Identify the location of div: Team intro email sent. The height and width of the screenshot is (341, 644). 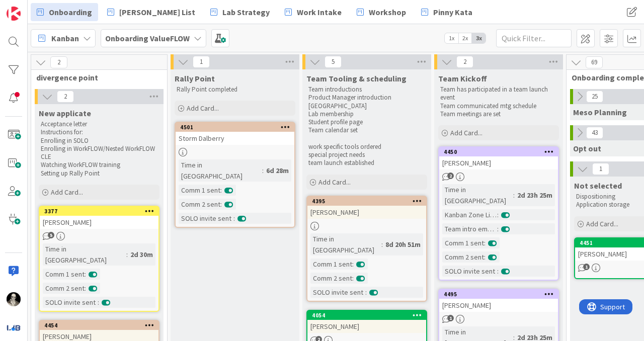
(470, 229).